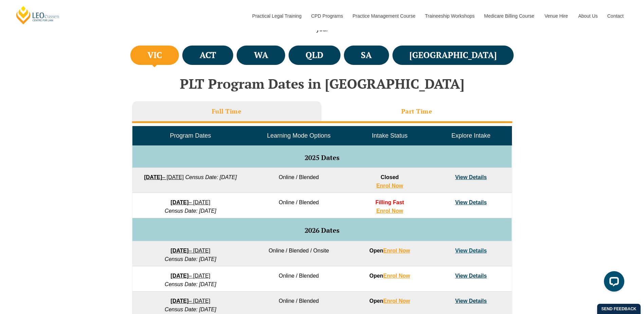 This screenshot has width=644, height=314. I want to click on span: Program Dates, so click(190, 136).